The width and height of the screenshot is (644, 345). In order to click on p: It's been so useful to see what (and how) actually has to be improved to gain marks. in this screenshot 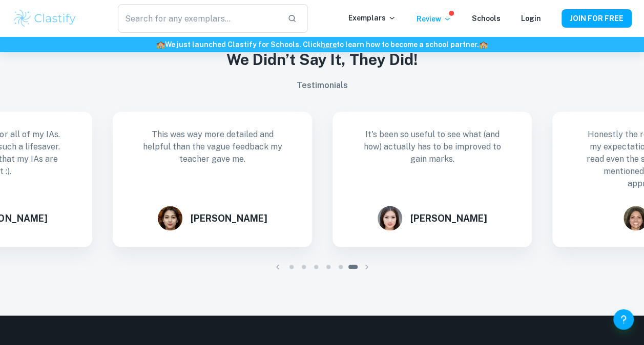, I will do `click(432, 147)`.